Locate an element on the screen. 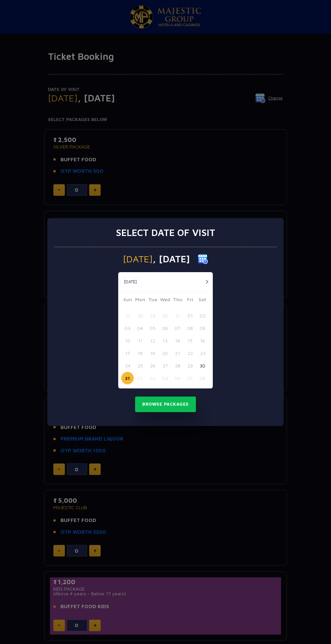 This screenshot has height=644, width=331. button: 23 is located at coordinates (202, 353).